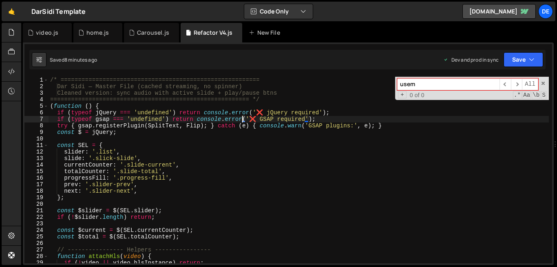 The image size is (557, 267). What do you see at coordinates (73, 60) in the screenshot?
I see `div: Saved` at bounding box center [73, 60].